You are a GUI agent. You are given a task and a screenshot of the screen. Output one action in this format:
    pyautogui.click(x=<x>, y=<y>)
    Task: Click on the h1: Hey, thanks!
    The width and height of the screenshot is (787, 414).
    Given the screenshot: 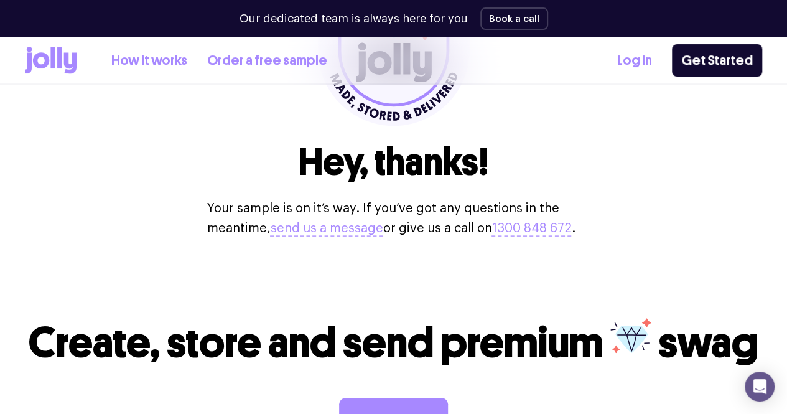 What is the action you would take?
    pyautogui.click(x=393, y=162)
    